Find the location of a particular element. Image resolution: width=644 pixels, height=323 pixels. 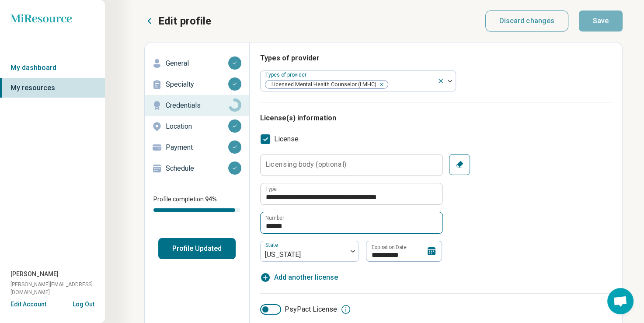

label: Number is located at coordinates (275, 218).